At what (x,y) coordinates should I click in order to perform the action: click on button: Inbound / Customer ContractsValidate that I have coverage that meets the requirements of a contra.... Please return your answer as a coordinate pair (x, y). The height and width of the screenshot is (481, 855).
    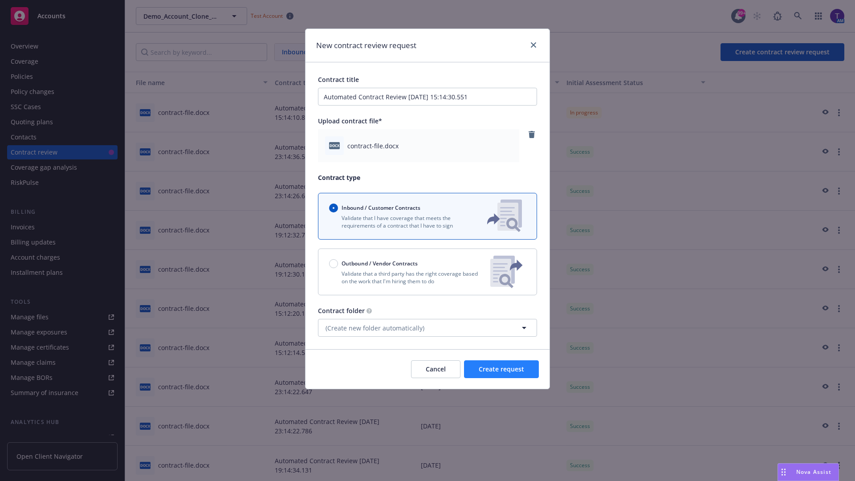
    Looking at the image, I should click on (428, 216).